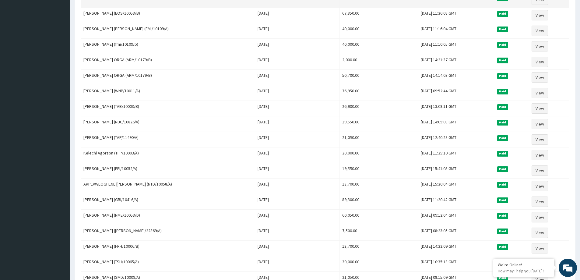 This screenshot has width=580, height=280. What do you see at coordinates (107, 10) in the screenshot?
I see `div: Minimize live chat window` at bounding box center [107, 10].